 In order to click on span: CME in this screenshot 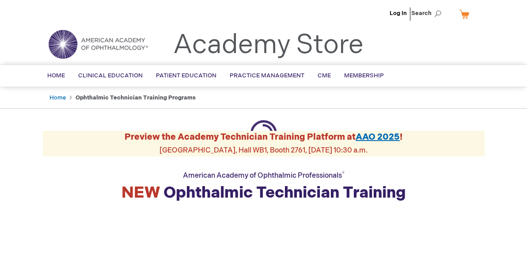, I will do `click(324, 76)`.